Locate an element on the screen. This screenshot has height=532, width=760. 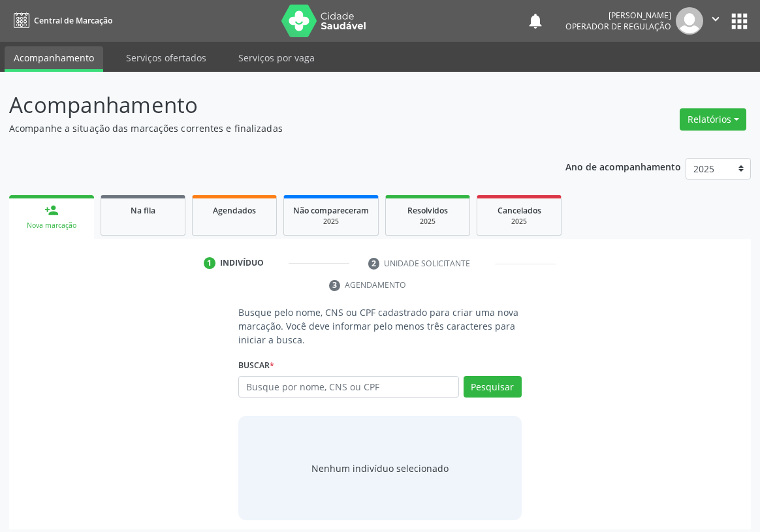
p: Busque pelo nome, CNS ou CPF cadastrado para criar uma nova marcação. Você deve informar pelo men... is located at coordinates (380, 326).